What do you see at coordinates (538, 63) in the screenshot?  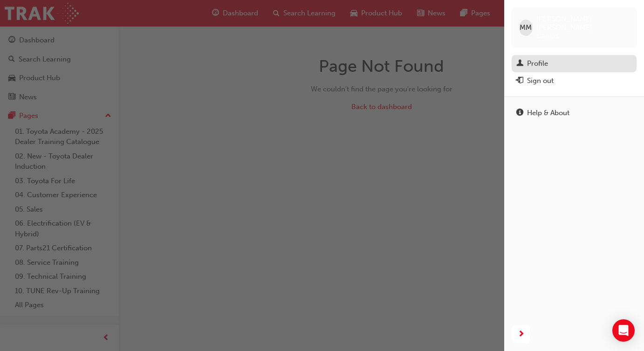 I see `div: Profile` at bounding box center [538, 63].